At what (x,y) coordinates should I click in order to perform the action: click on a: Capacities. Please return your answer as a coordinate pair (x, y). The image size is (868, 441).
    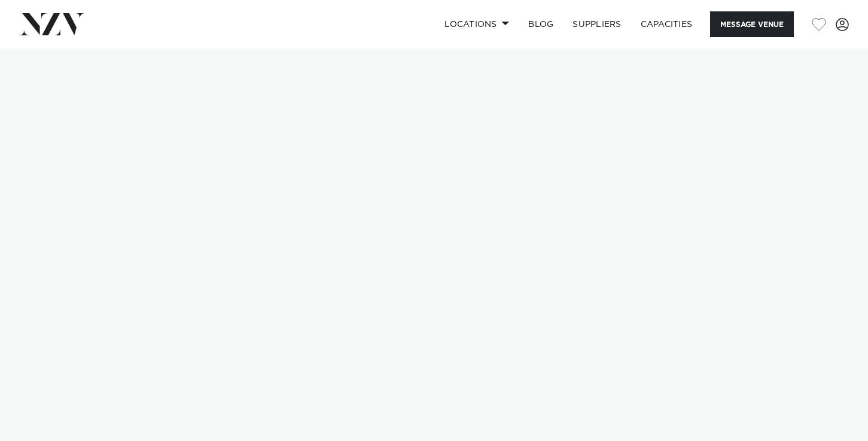
    Looking at the image, I should click on (667, 24).